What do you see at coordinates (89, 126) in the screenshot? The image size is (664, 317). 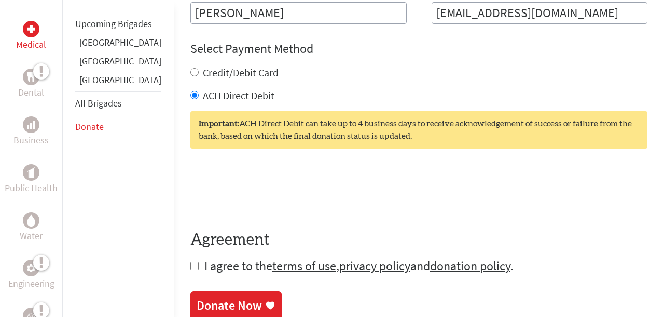 I see `a: Donate` at bounding box center [89, 126].